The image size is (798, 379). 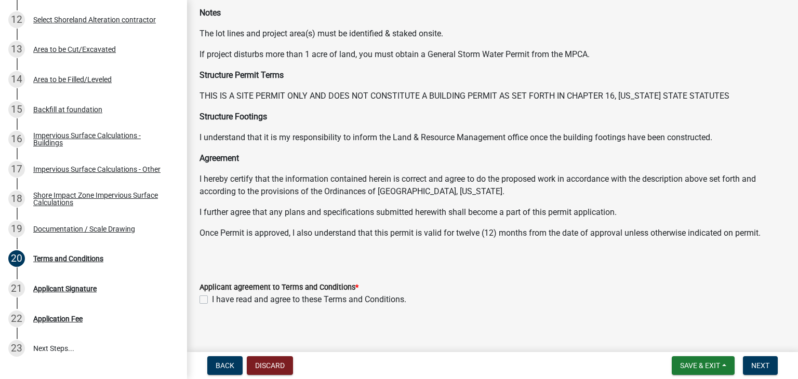 I want to click on div: Area to be Filled/Leveled, so click(x=72, y=80).